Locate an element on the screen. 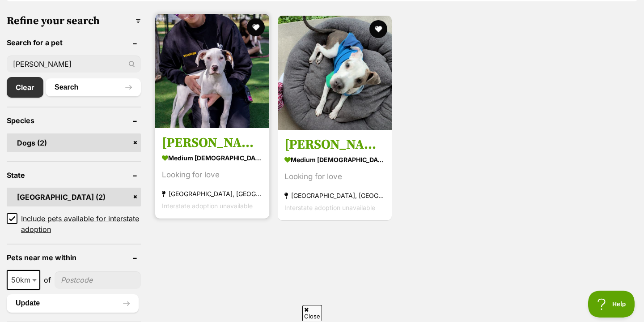 Image resolution: width=644 pixels, height=322 pixels. span: of is located at coordinates (47, 280).